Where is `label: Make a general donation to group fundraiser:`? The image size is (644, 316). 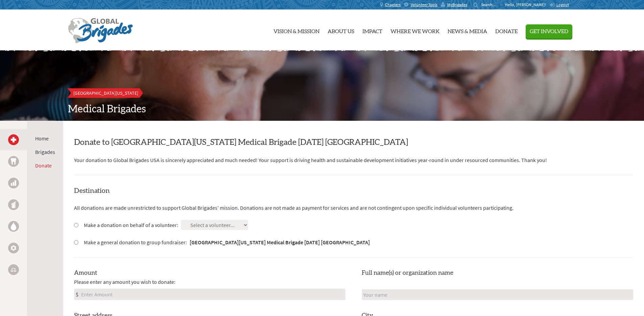
label: Make a general donation to group fundraiser: is located at coordinates (227, 242).